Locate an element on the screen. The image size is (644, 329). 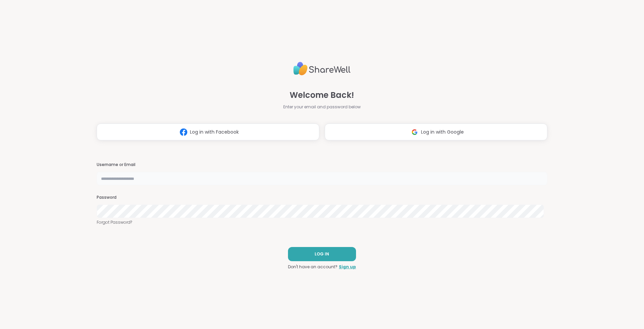
h3: Password is located at coordinates (322, 198).